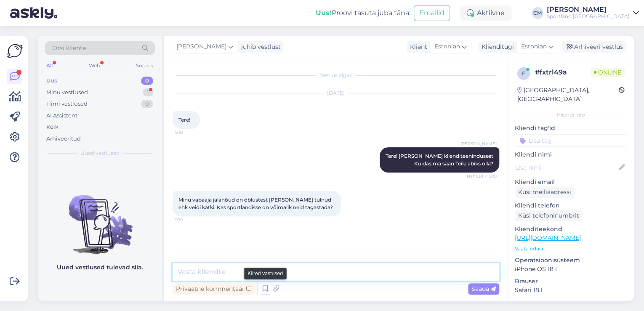 Image resolution: width=644 pixels, height=311 pixels. Describe the element at coordinates (571, 290) in the screenshot. I see `p: Safari 18.1` at that location.